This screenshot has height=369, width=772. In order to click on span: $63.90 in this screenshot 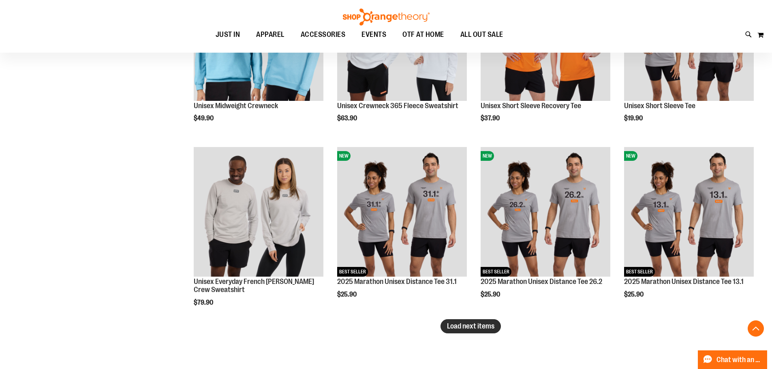, I will do `click(348, 118)`.